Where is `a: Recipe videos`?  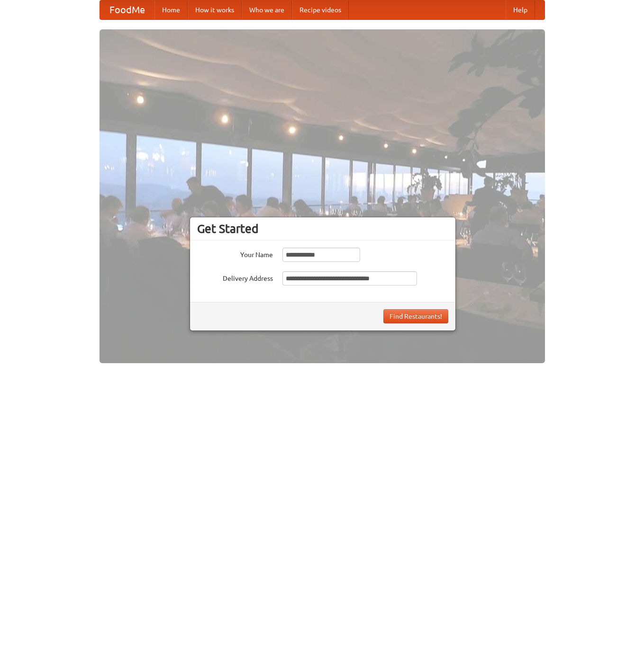 a: Recipe videos is located at coordinates (320, 10).